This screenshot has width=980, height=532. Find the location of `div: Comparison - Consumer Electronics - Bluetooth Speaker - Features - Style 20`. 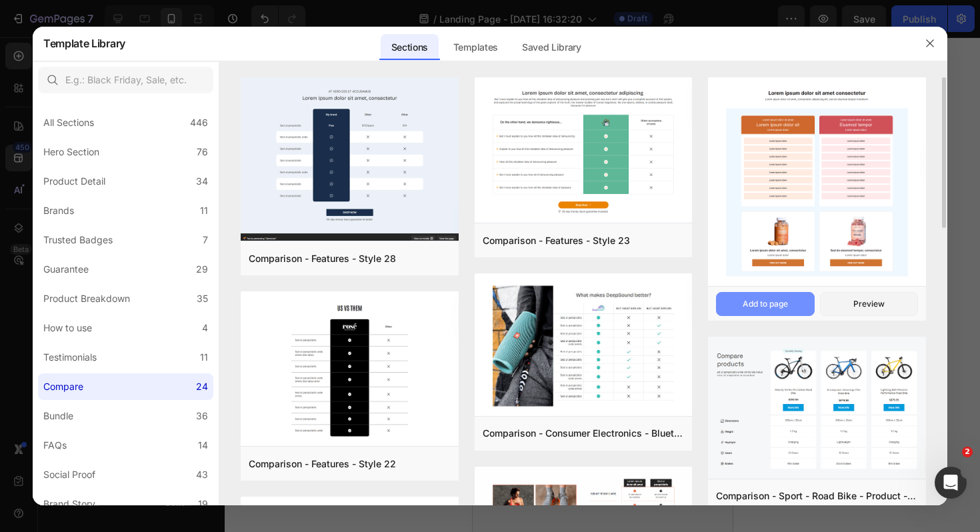

div: Comparison - Consumer Electronics - Bluetooth Speaker - Features - Style 20 is located at coordinates (584, 433).